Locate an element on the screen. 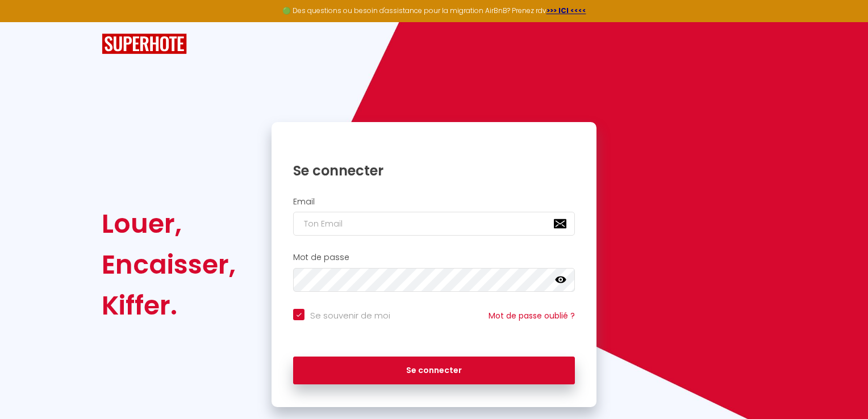 This screenshot has height=419, width=868. div: Louer, is located at coordinates (169, 224).